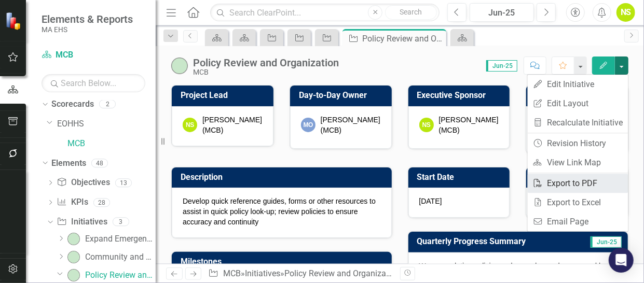  I want to click on span: Search, so click(411, 12).